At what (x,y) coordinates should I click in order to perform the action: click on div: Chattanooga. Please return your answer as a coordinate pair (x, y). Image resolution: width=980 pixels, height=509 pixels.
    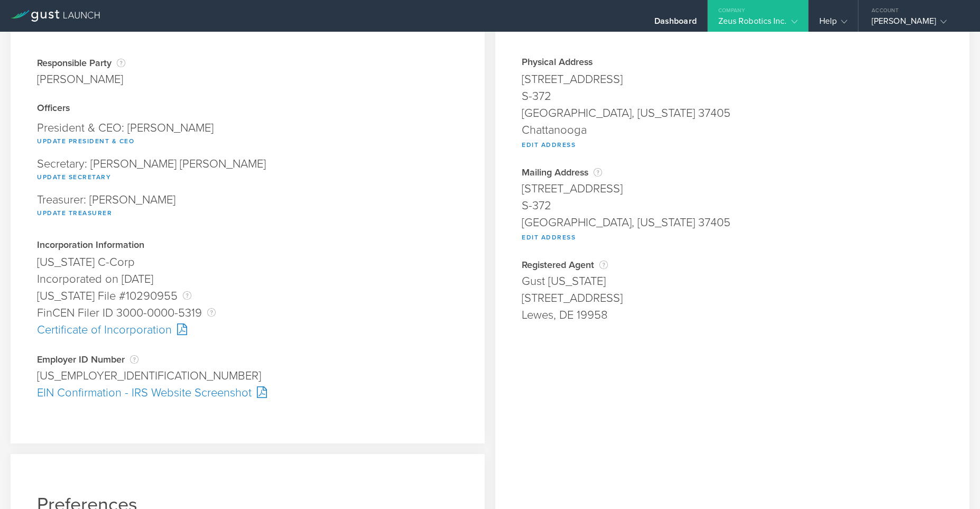
    Looking at the image, I should click on (732, 130).